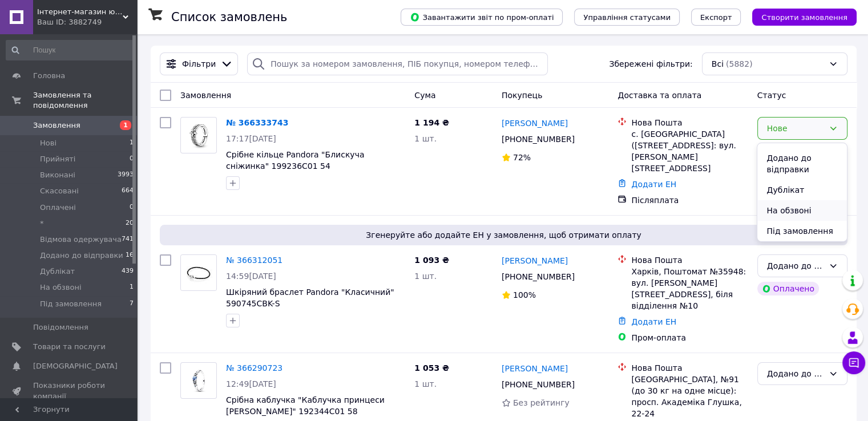 This screenshot has height=421, width=868. I want to click on input: Пошук за номером замовлення, ПІБ покупця, номером телефону, Email, номером накладної, so click(397, 64).